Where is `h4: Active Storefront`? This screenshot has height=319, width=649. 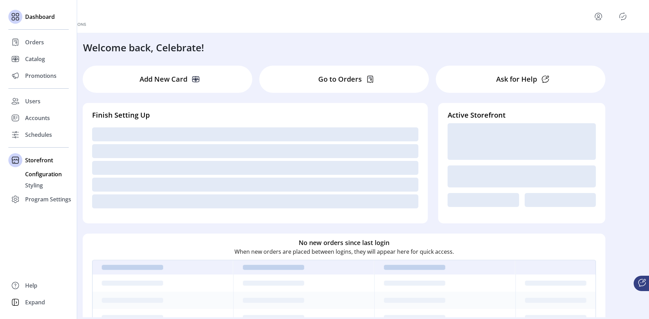 h4: Active Storefront is located at coordinates (522, 115).